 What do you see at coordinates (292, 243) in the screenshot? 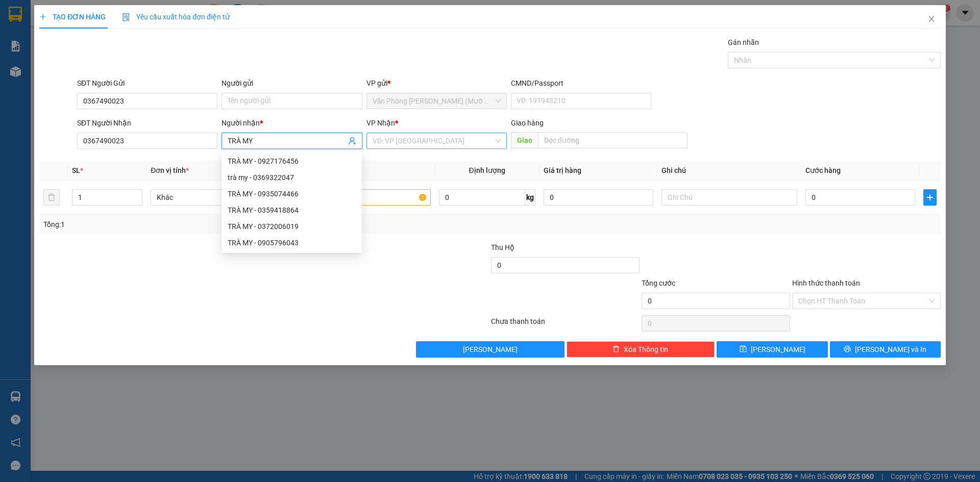
I see `div: TRÀ MY - 0905796043` at bounding box center [292, 243].